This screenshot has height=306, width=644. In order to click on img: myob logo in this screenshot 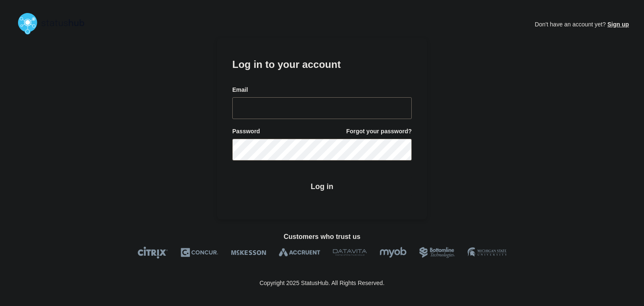, I will do `click(393, 252)`.